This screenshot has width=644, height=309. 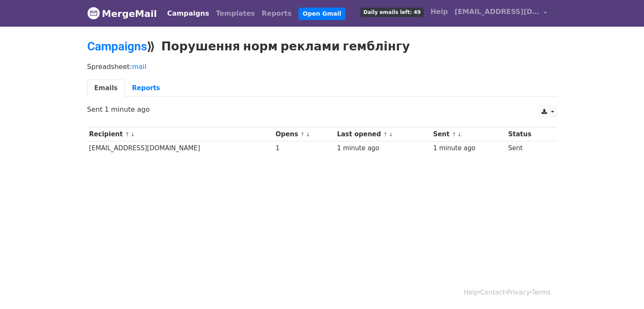 What do you see at coordinates (518, 293) in the screenshot?
I see `a: Privacy` at bounding box center [518, 293].